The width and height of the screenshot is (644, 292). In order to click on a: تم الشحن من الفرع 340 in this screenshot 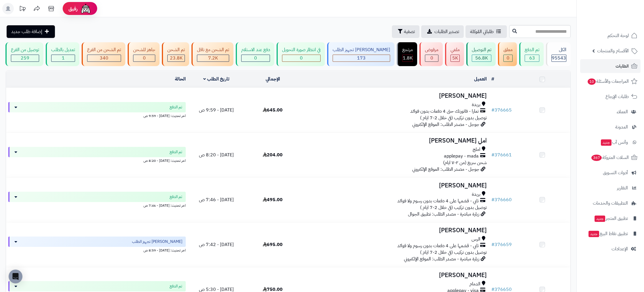, I will do `click(103, 54)`.